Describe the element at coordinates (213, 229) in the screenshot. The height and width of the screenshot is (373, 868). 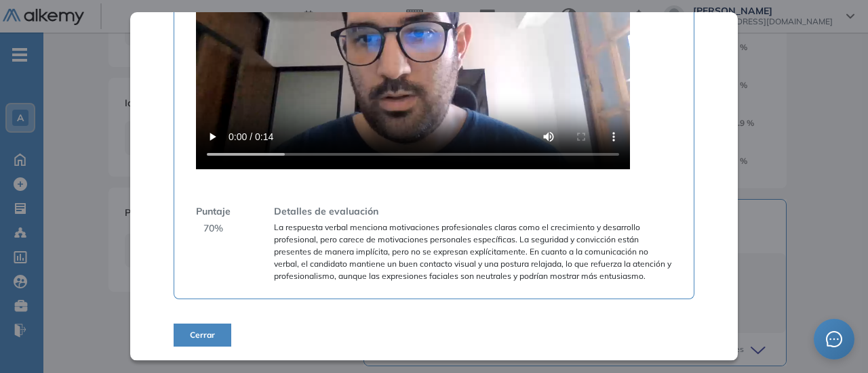
I see `span: 70 %` at that location.